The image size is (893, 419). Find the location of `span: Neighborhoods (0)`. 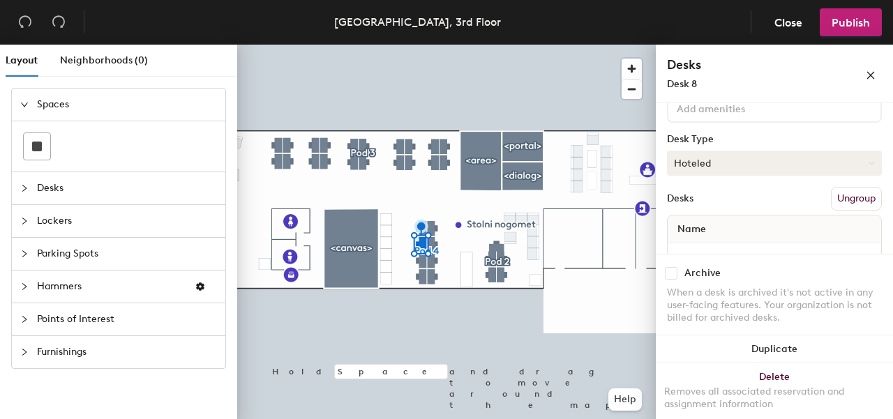

span: Neighborhoods (0) is located at coordinates (104, 60).